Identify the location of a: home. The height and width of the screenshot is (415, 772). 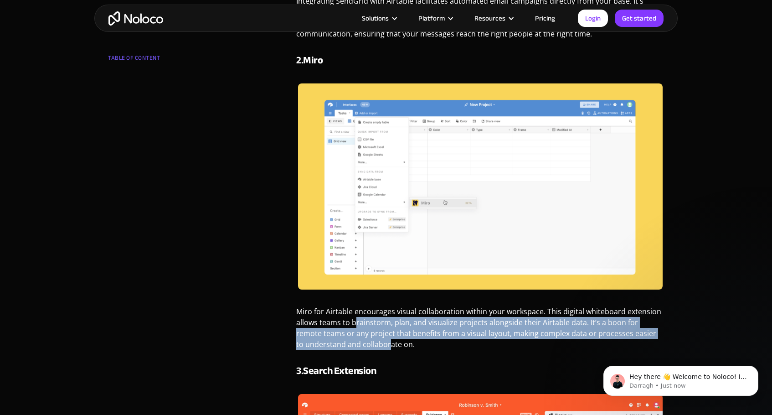
(136, 18).